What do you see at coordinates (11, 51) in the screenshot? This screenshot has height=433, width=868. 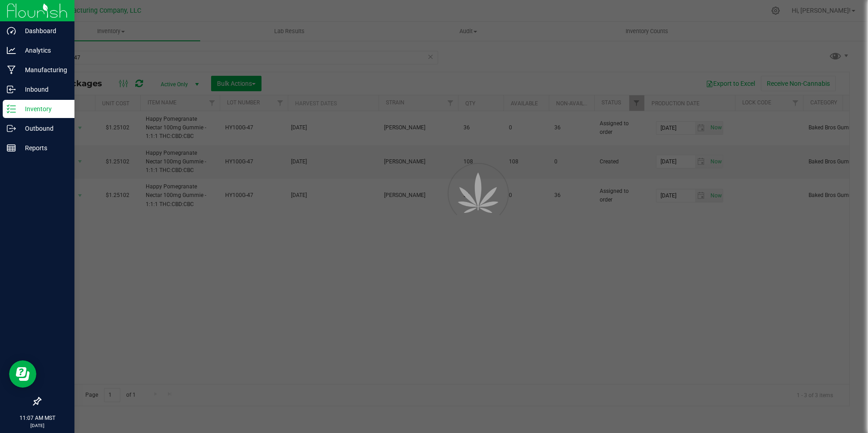 I see `inline-svg: Analytics` at bounding box center [11, 51].